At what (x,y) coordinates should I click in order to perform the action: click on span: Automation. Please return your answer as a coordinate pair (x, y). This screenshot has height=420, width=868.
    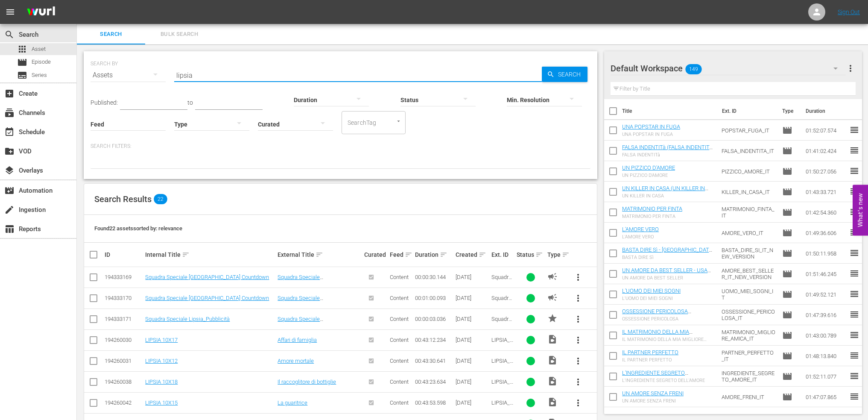
    Looking at the image, I should click on (10, 190).